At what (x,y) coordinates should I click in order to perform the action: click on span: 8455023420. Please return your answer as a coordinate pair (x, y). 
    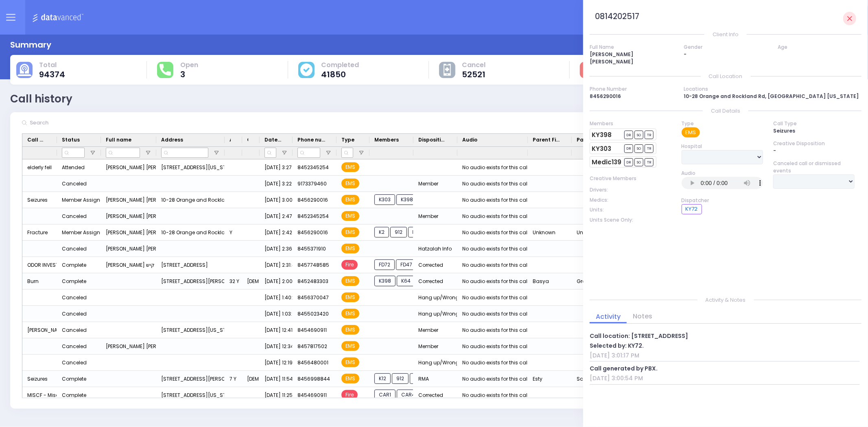
    Looking at the image, I should click on (313, 314).